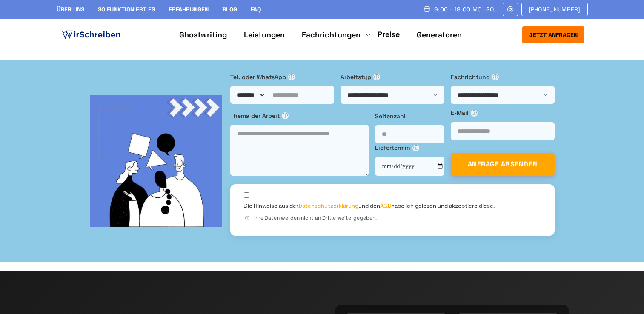 The height and width of the screenshot is (314, 644). What do you see at coordinates (503, 164) in the screenshot?
I see `button: ANFRAGE ABSENDEN` at bounding box center [503, 164].